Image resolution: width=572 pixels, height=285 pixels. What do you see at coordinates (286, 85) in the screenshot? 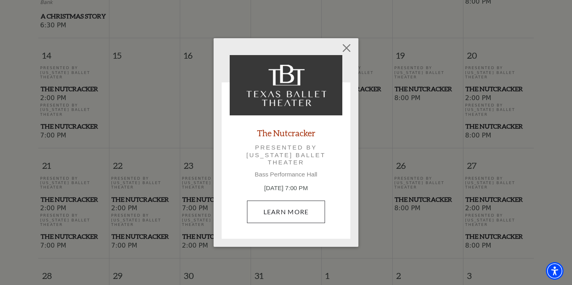
I see `img: The Nutcracker` at bounding box center [286, 85].